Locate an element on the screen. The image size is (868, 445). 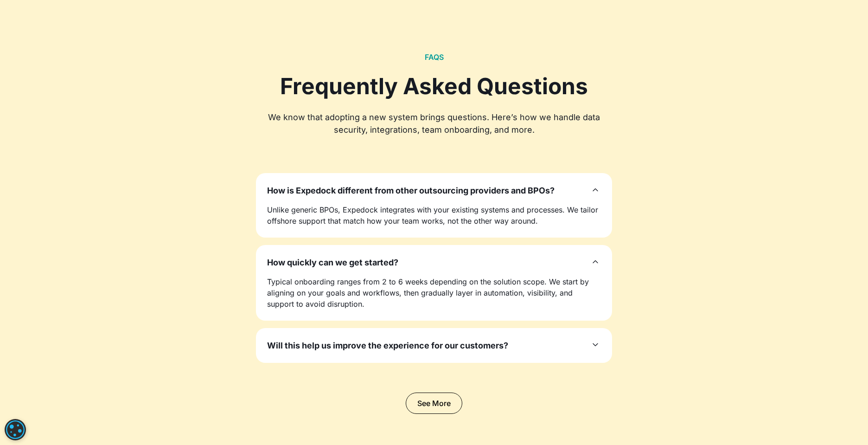
div: Chat Widget is located at coordinates (845, 423).